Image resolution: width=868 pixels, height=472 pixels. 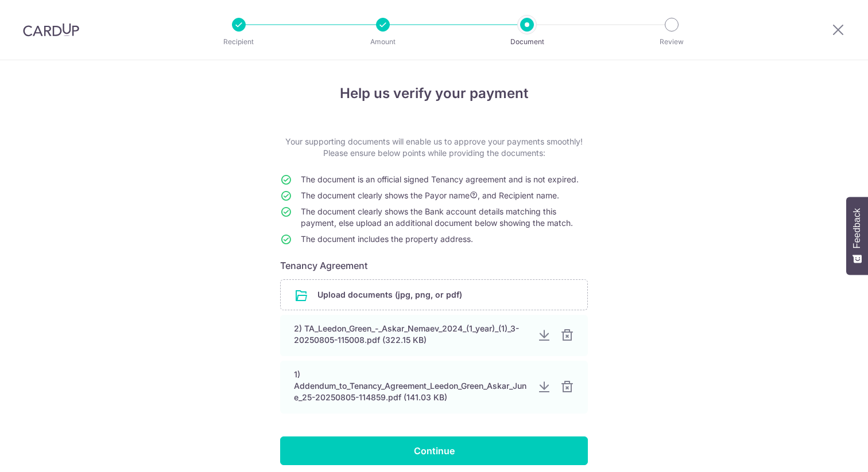 I want to click on p: Amount, so click(x=383, y=42).